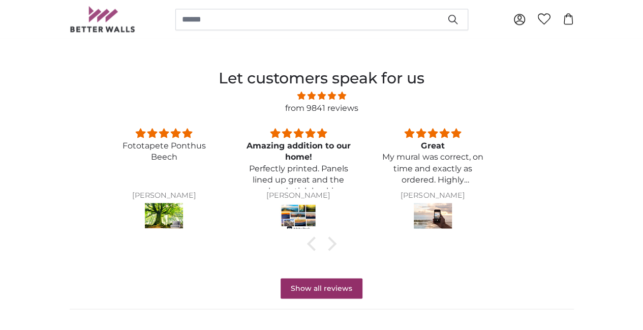 The height and width of the screenshot is (330, 643). What do you see at coordinates (298, 151) in the screenshot?
I see `div: Amazing addition to our home!` at bounding box center [298, 151].